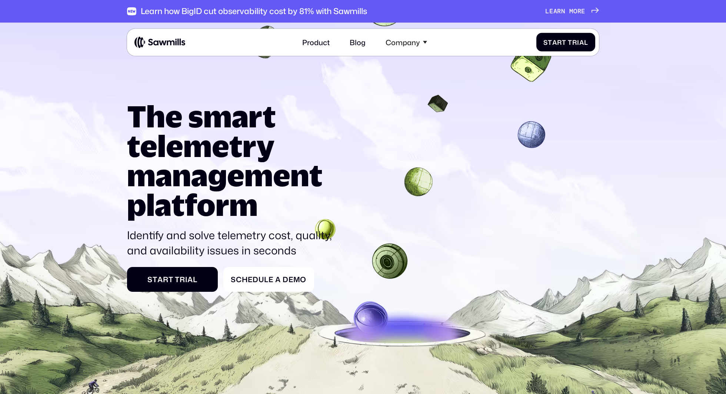  I want to click on span: D, so click(286, 280).